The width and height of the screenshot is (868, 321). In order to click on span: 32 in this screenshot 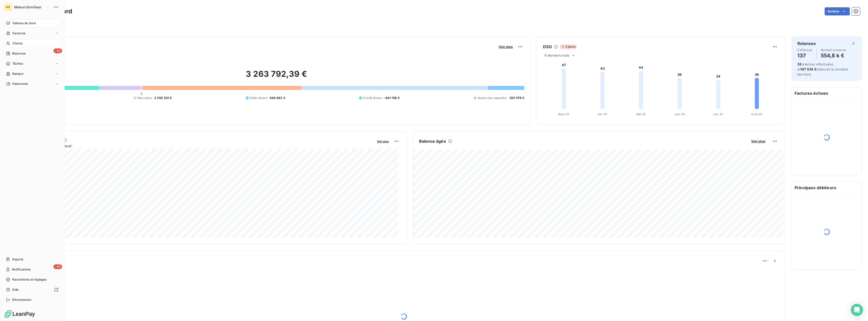, I will do `click(800, 64)`.